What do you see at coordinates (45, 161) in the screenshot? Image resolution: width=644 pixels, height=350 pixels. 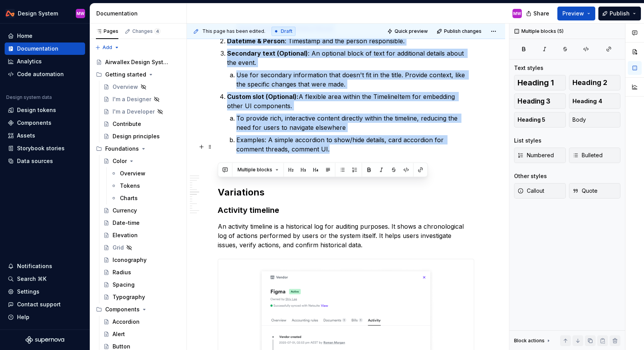 I see `a: Data sources` at bounding box center [45, 161].